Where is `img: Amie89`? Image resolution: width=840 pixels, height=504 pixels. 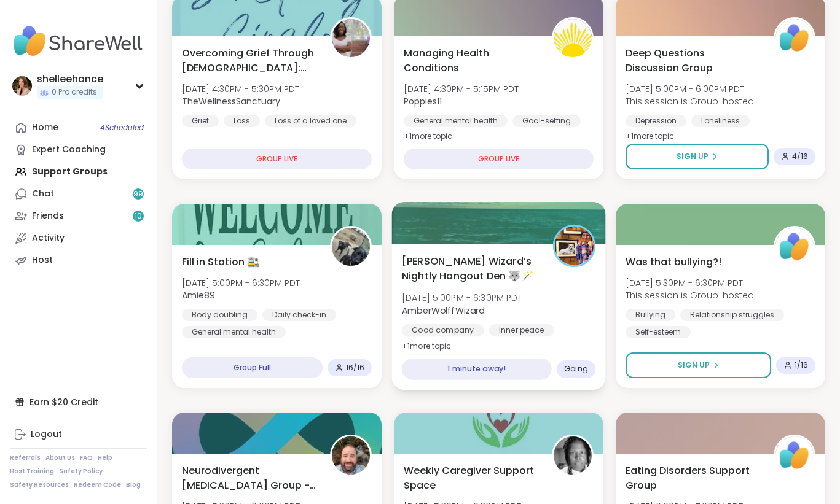 img: Amie89 is located at coordinates (351, 247).